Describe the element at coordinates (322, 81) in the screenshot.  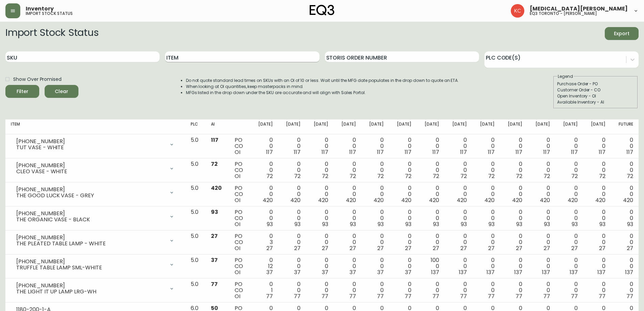
I see `li: Do not quote standard lead times on SKUs with an OI of 10 or less. Wait until the MFG date popula...` at that location.